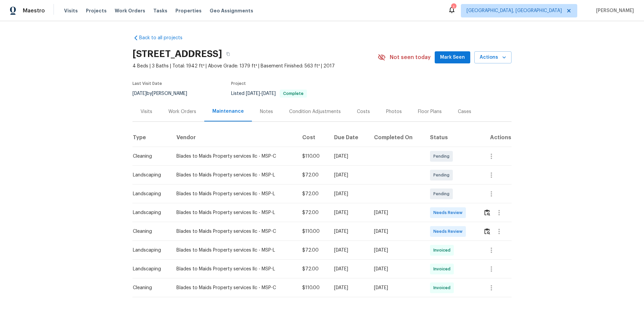 The width and height of the screenshot is (644, 317). I want to click on th: Actions, so click(494, 137).